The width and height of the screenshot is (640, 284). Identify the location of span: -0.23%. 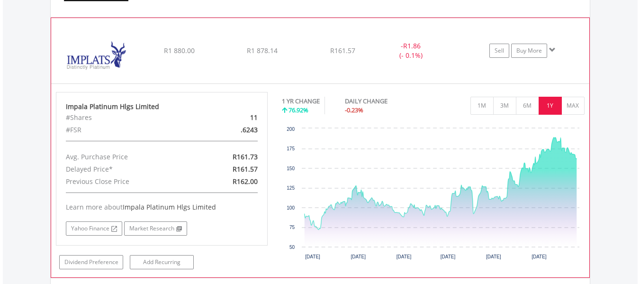
(354, 110).